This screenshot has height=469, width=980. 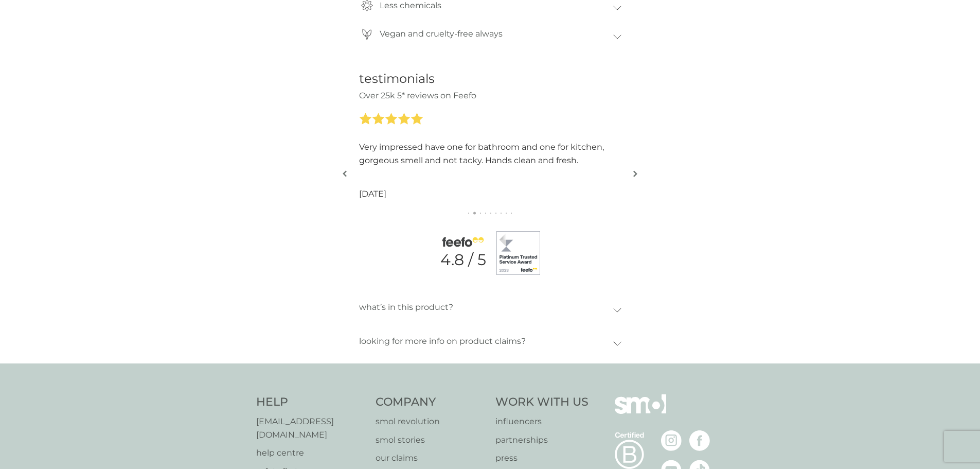 I want to click on p: what’s in this product?, so click(x=405, y=307).